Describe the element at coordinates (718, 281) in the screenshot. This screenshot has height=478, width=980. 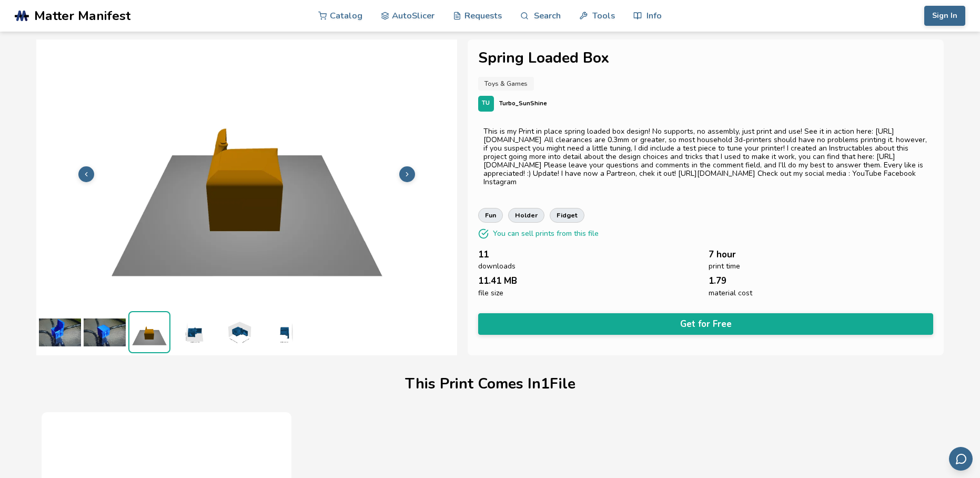
I see `span: 1.79` at that location.